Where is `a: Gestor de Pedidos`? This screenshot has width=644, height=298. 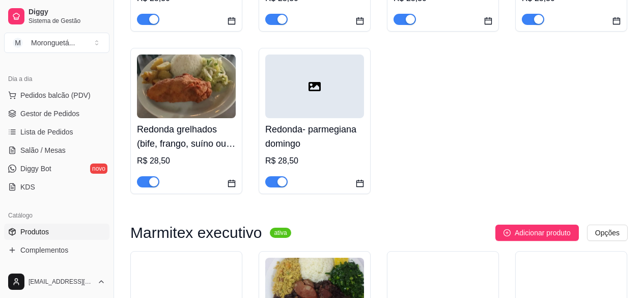
a: Gestor de Pedidos is located at coordinates (56, 114).